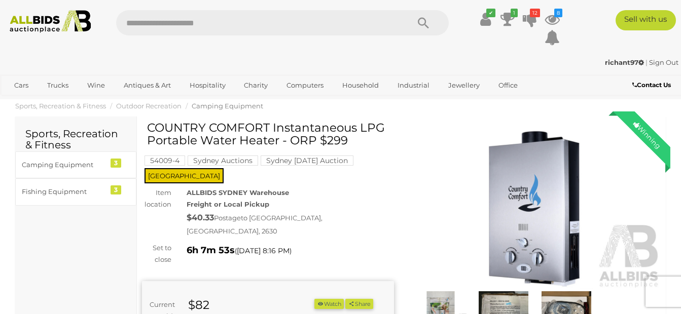  What do you see at coordinates (58, 85) in the screenshot?
I see `a: Trucks` at bounding box center [58, 85].